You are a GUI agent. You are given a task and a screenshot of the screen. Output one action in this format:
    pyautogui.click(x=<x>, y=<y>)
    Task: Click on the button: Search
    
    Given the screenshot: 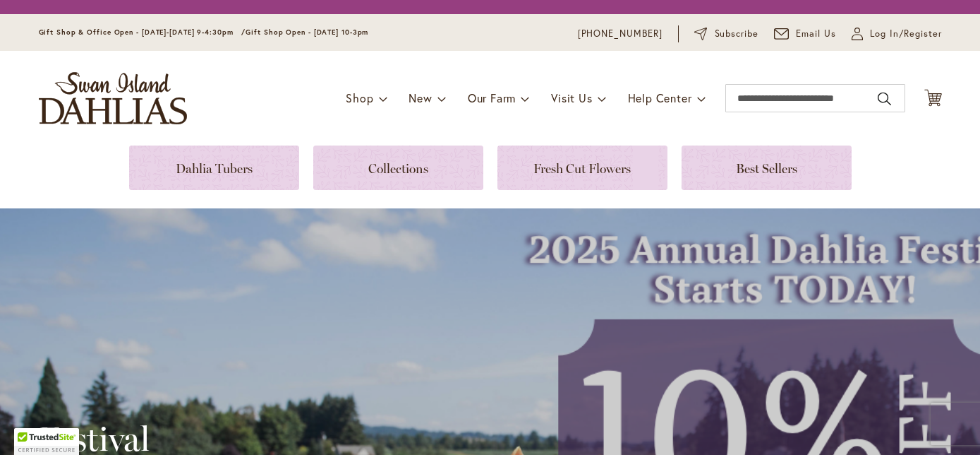 What is the action you would take?
    pyautogui.click(x=884, y=99)
    